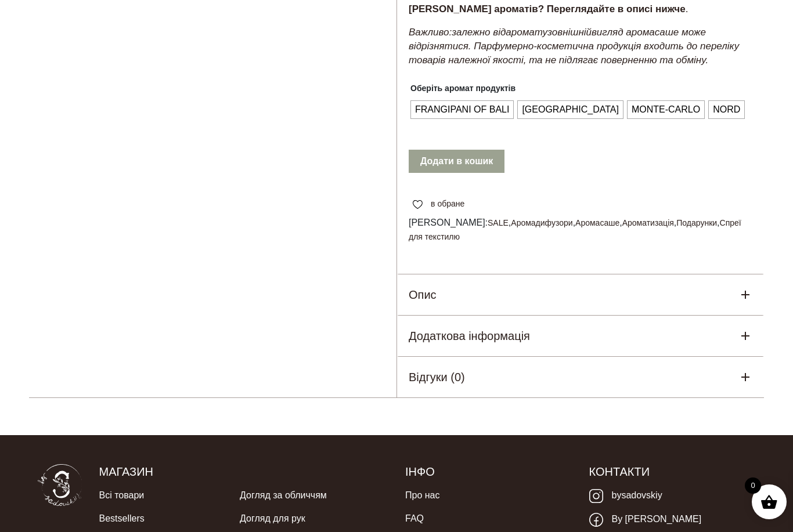  Describe the element at coordinates (626, 495) in the screenshot. I see `a: bysadovskiy` at that location.